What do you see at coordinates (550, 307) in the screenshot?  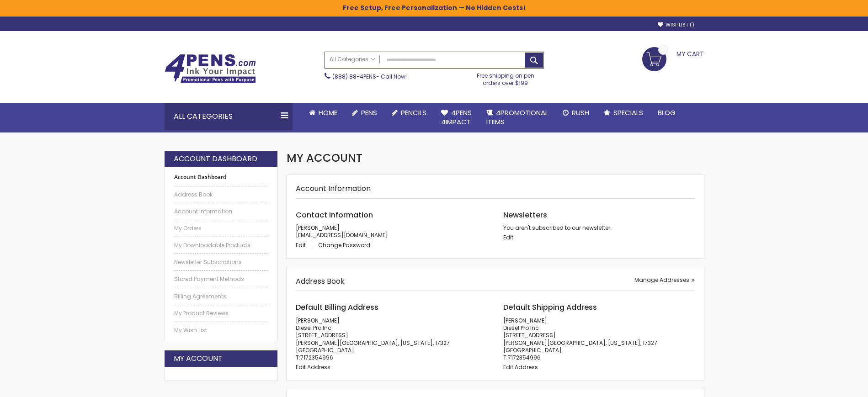 I see `span: Default Shipping Address` at bounding box center [550, 307].